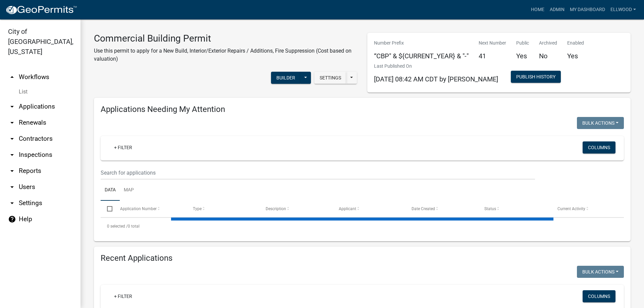 This screenshot has height=308, width=644. Describe the element at coordinates (225, 39) in the screenshot. I see `h3: Commercial Building Permit` at that location.